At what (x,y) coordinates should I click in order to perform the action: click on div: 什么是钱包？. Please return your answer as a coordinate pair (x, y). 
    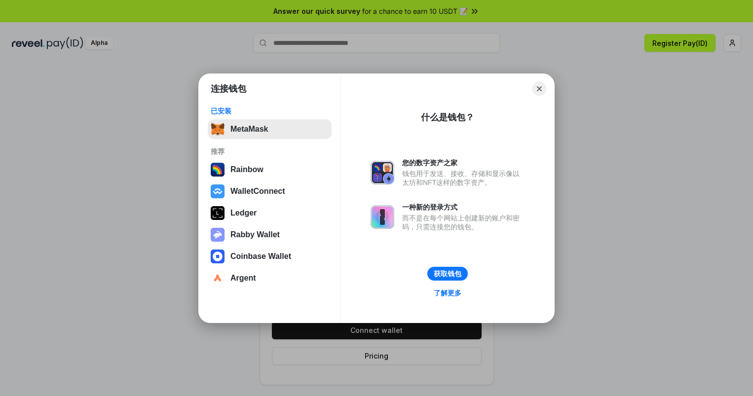
    Looking at the image, I should click on (447, 117).